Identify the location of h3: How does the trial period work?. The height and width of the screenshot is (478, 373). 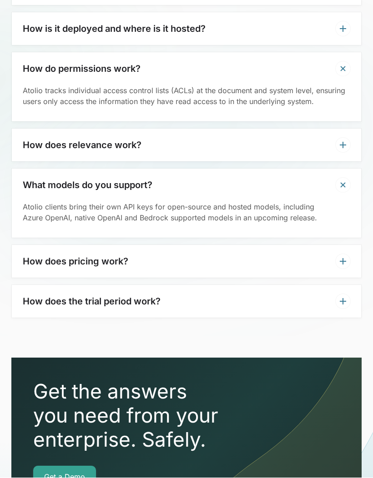
(91, 302).